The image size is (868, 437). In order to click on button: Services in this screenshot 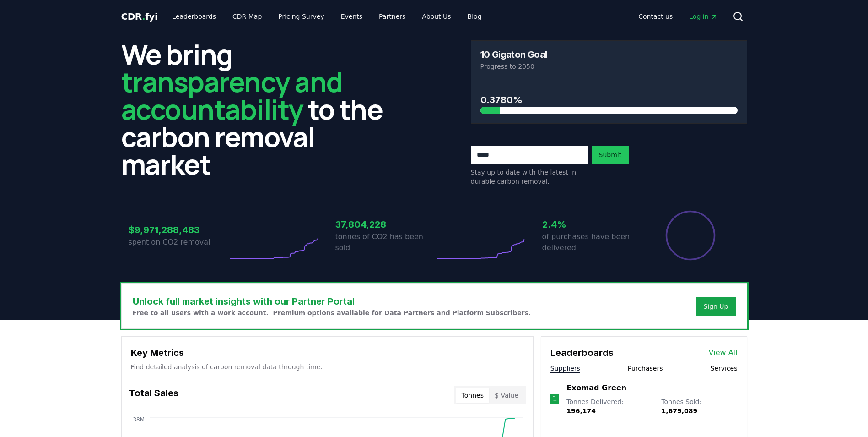, I will do `click(723, 368)`.